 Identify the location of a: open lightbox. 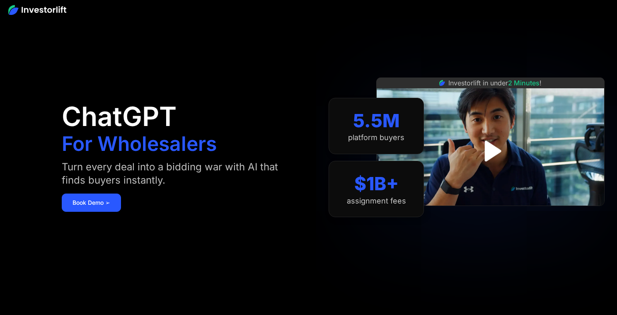
(491, 151).